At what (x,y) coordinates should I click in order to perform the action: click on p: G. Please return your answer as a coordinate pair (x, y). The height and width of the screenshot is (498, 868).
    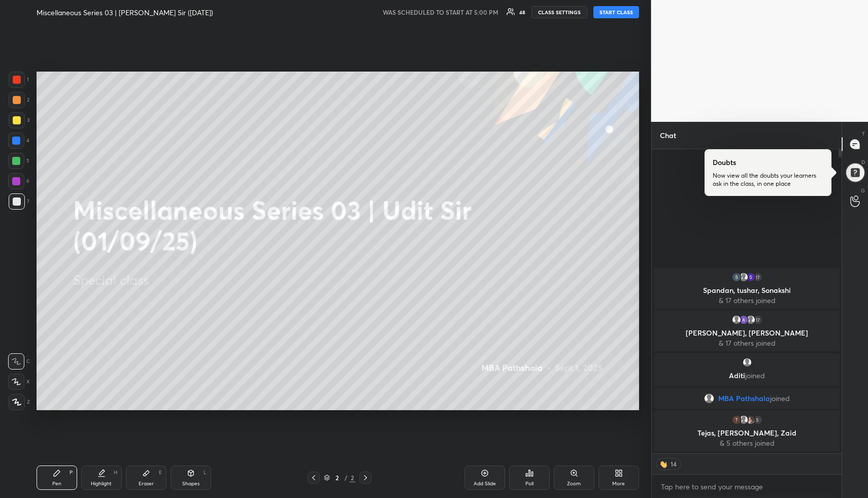
    Looking at the image, I should click on (862, 191).